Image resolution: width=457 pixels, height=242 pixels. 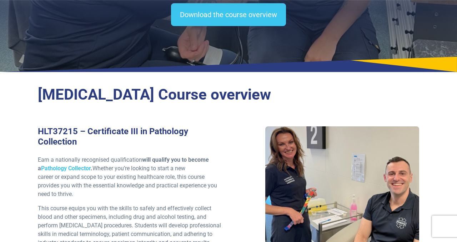 I want to click on h3: HLT37215 – Certificate III in Pathology Collection, so click(x=131, y=137).